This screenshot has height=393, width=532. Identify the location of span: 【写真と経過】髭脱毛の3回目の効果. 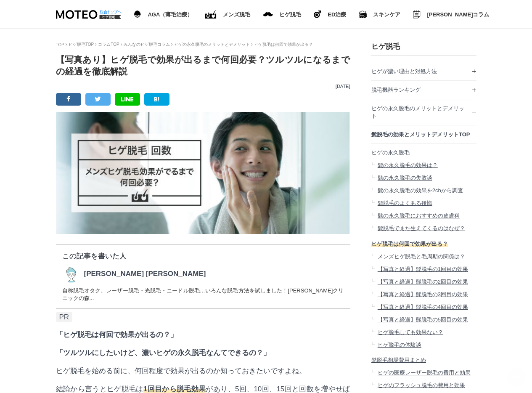
(422, 294).